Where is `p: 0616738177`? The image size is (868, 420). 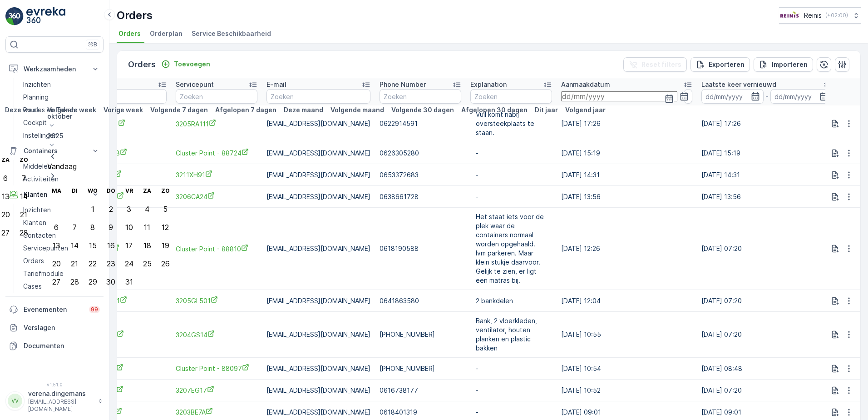
p: 0616738177 is located at coordinates (421, 390).